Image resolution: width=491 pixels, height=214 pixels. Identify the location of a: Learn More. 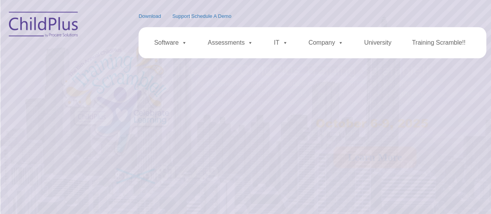
(375, 157).